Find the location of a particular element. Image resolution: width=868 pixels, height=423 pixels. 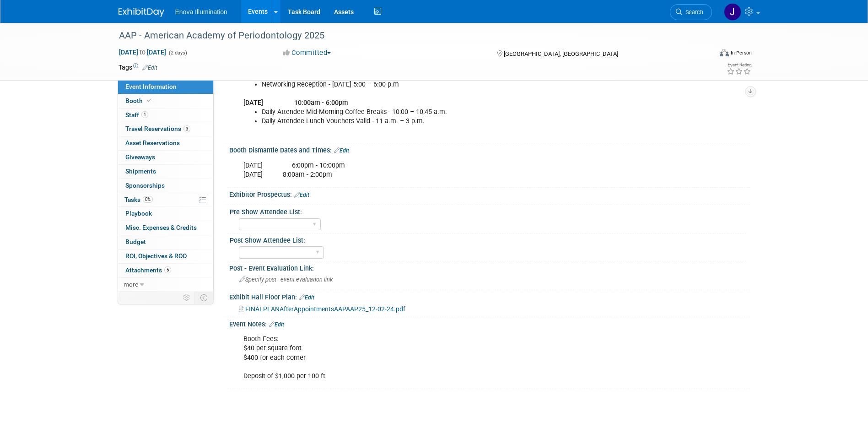

span: Event Information is located at coordinates (151, 86).